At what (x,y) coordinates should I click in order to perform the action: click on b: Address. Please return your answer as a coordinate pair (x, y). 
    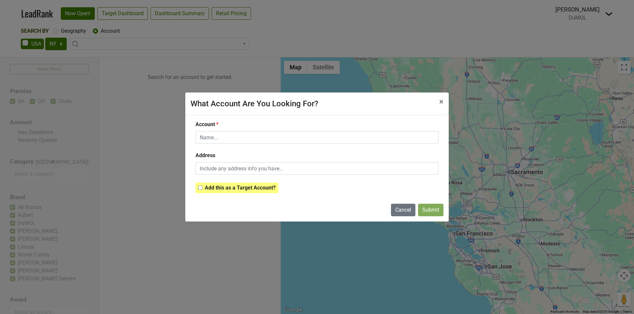
    Looking at the image, I should click on (206, 155).